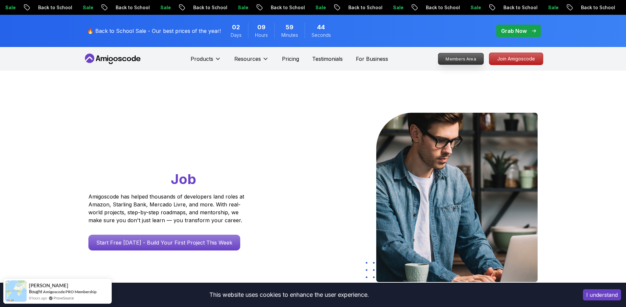  What do you see at coordinates (154, 31) in the screenshot?
I see `p: 🔥 Back to School Sale - Our best prices of the year!` at bounding box center [154, 31].